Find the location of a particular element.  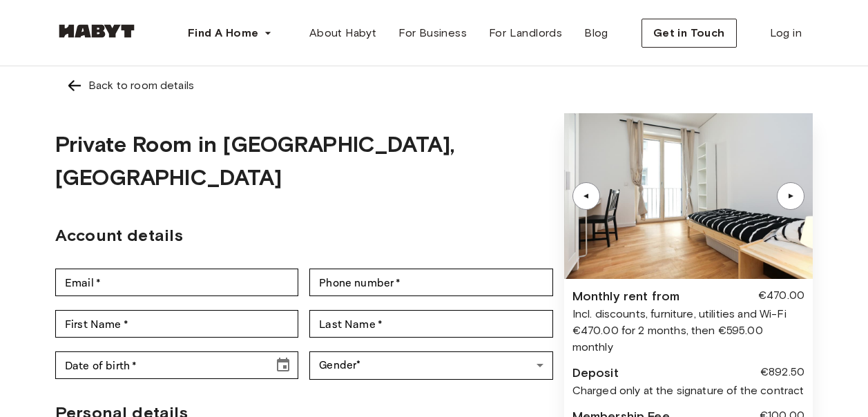

span: Find A Home is located at coordinates (223, 33).